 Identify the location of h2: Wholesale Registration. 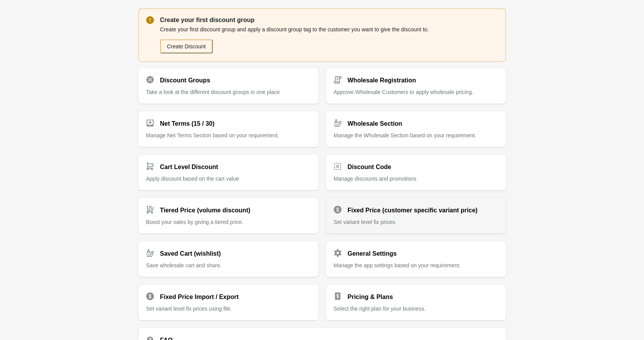
(382, 80).